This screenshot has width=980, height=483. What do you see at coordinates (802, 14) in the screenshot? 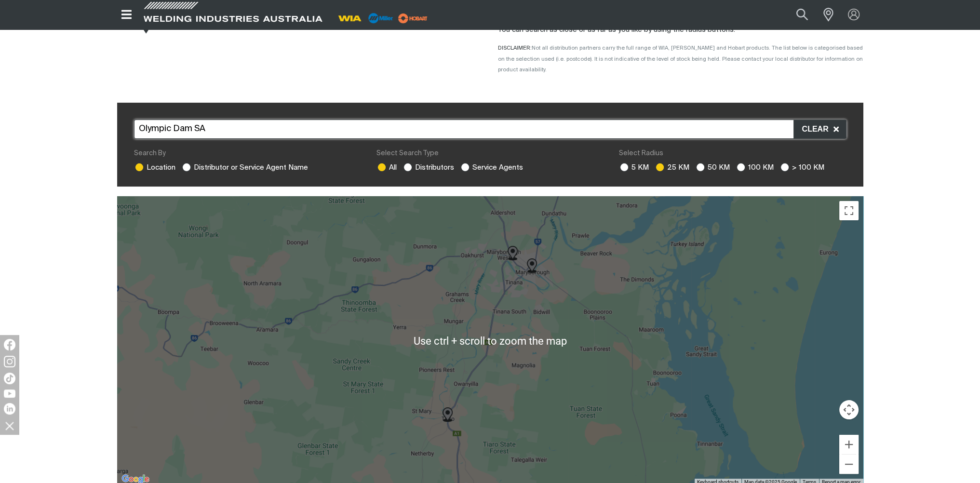
I see `button: Search products` at bounding box center [802, 14].